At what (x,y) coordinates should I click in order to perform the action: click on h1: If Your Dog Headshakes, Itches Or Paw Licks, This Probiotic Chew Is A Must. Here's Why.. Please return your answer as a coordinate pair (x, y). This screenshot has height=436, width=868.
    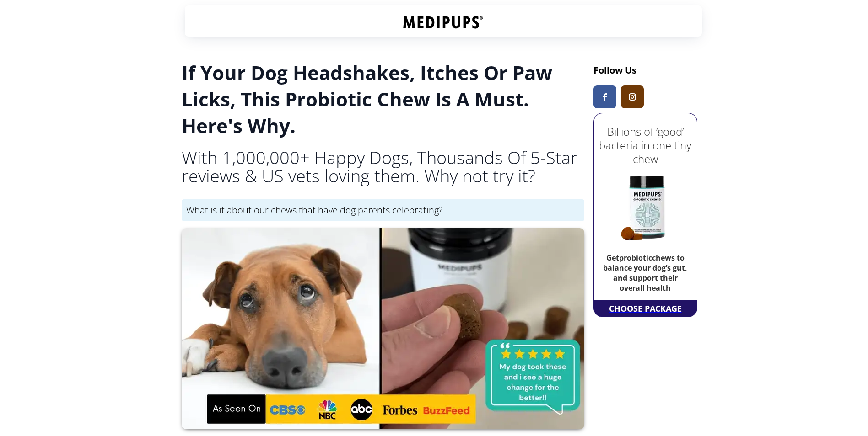
    Looking at the image, I should click on (383, 99).